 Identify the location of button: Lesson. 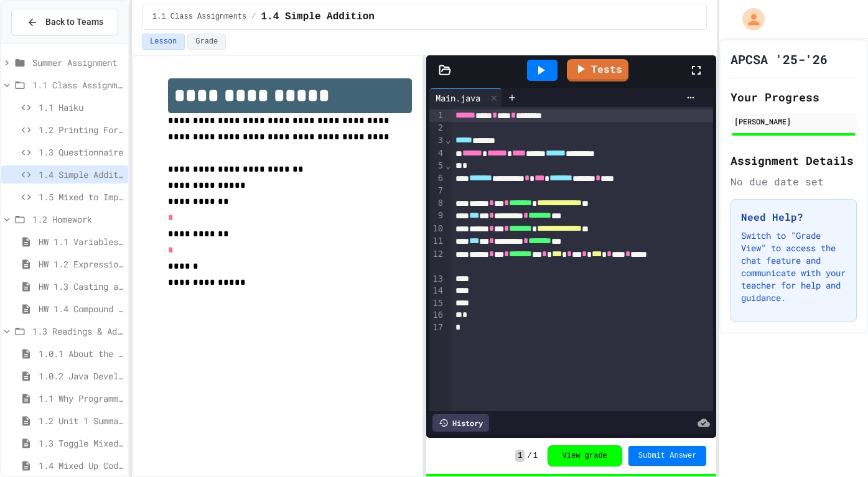
(163, 42).